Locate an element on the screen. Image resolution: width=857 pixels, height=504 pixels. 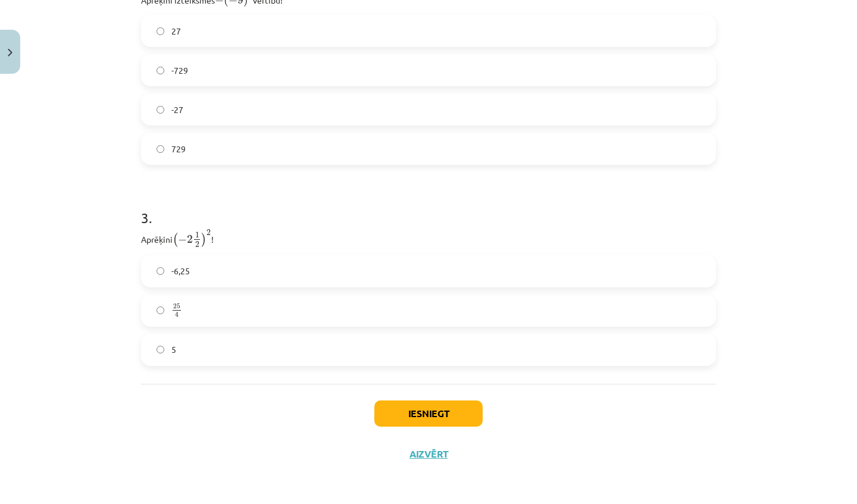
input: 729 is located at coordinates (160, 148).